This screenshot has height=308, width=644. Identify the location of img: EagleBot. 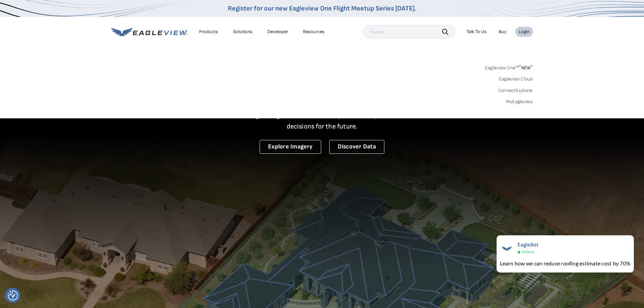
(507, 249).